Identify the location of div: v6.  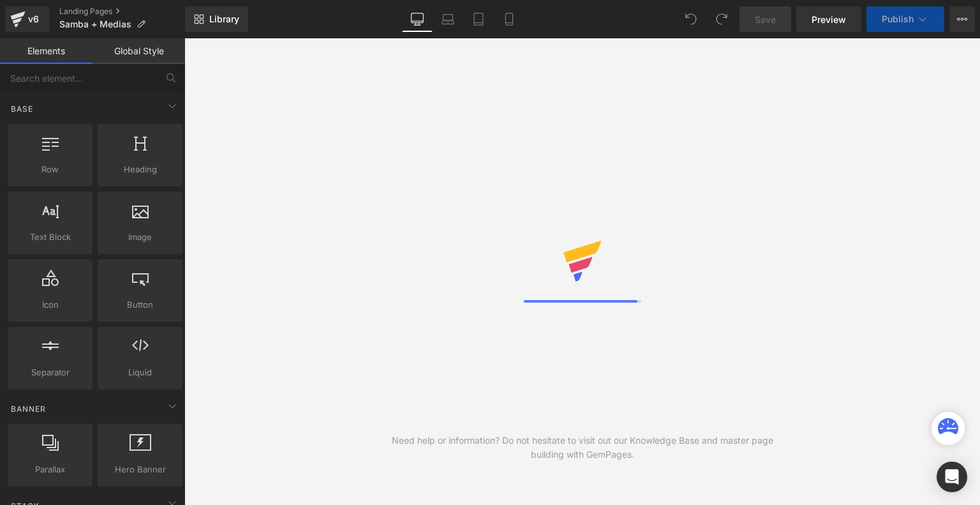
(33, 19).